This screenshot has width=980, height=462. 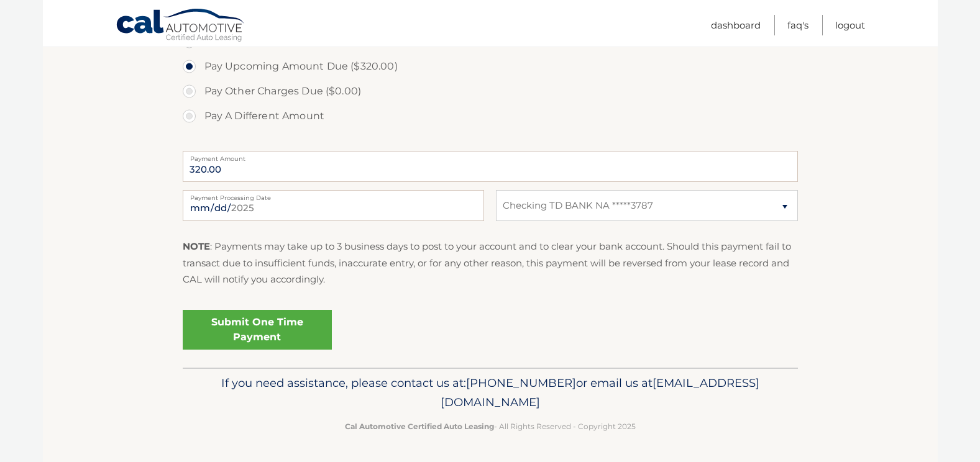 I want to click on input: Payment Amount, so click(x=490, y=167).